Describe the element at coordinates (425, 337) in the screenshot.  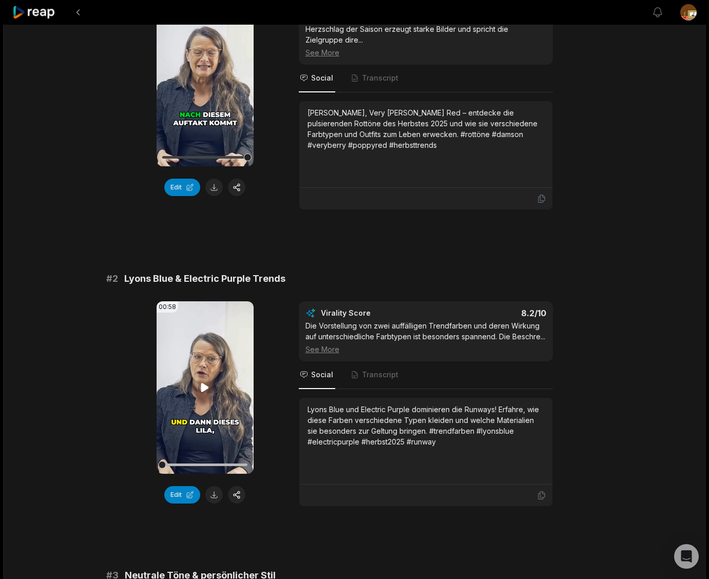
I see `div: Die Vorstellung von zwei auffälligen Trendfarben und deren Wirkung auf unterschiedliche Farbtypen...` at that location.